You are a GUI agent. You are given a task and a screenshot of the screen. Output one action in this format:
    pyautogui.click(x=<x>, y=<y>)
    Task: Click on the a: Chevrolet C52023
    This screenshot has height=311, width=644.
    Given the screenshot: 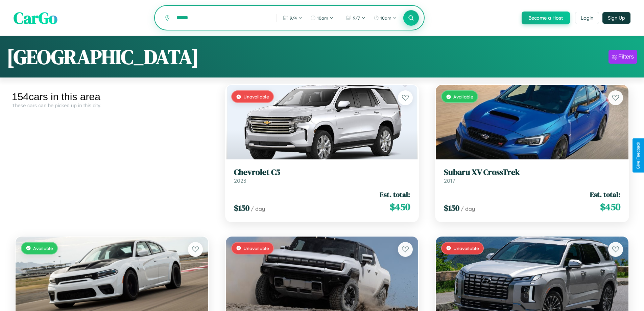 What is the action you would take?
    pyautogui.click(x=322, y=176)
    